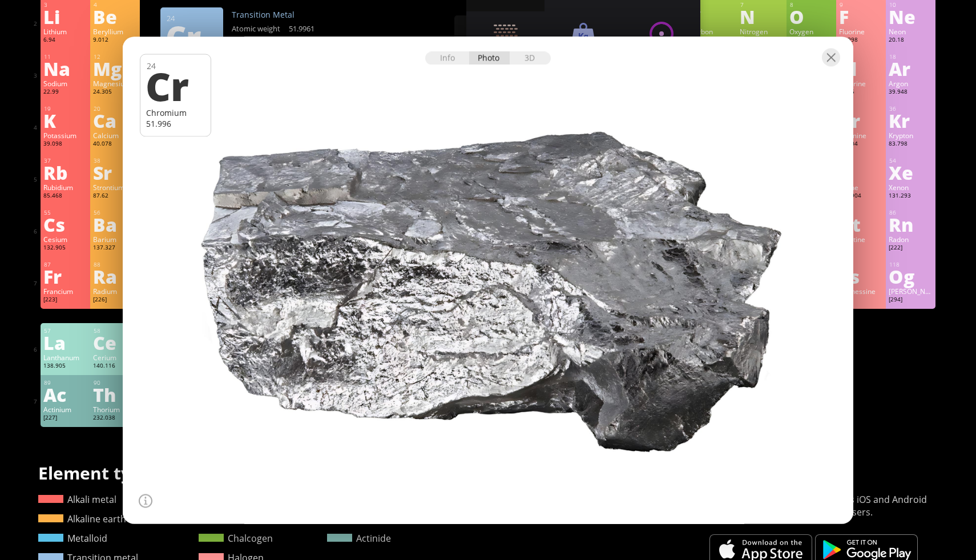  I want to click on div: [293], so click(861, 300).